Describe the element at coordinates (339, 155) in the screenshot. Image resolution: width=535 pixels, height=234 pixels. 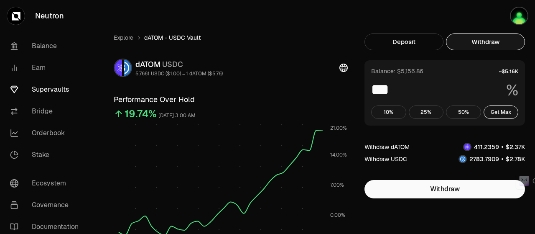
I see `tspan: 14.00%` at that location.